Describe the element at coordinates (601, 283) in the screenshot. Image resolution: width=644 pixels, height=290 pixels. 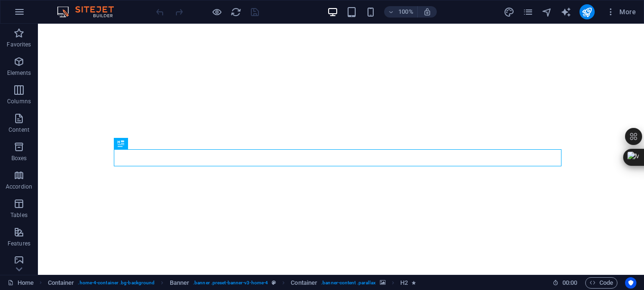
I see `span: Code` at that location.